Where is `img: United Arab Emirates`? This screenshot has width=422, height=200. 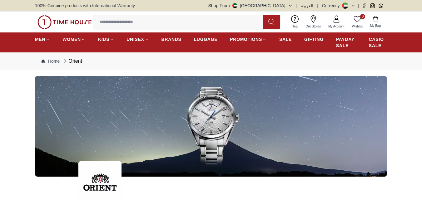 img: United Arab Emirates is located at coordinates (235, 6).